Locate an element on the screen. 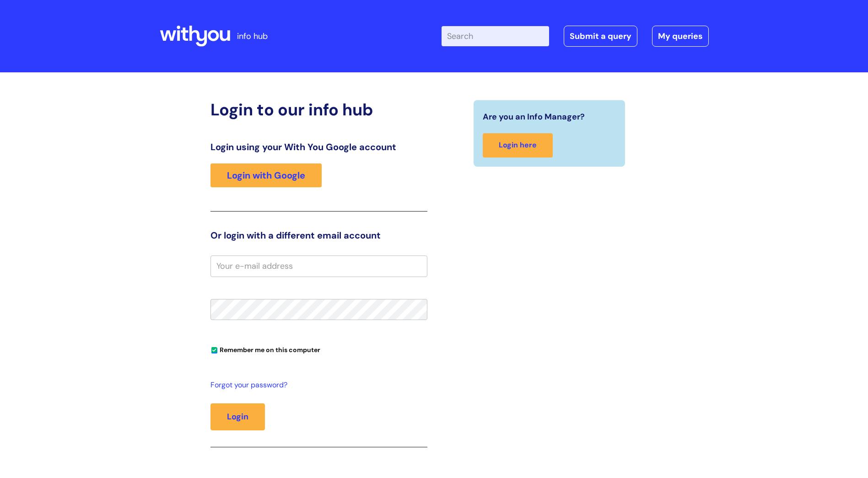  input: Your e-mail address is located at coordinates (319, 266).